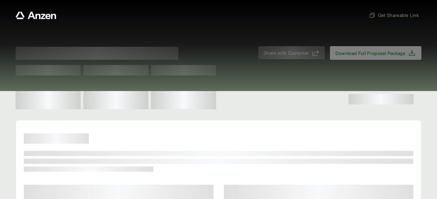 Image resolution: width=437 pixels, height=199 pixels. Describe the element at coordinates (394, 15) in the screenshot. I see `span: Get Shareable Link` at that location.